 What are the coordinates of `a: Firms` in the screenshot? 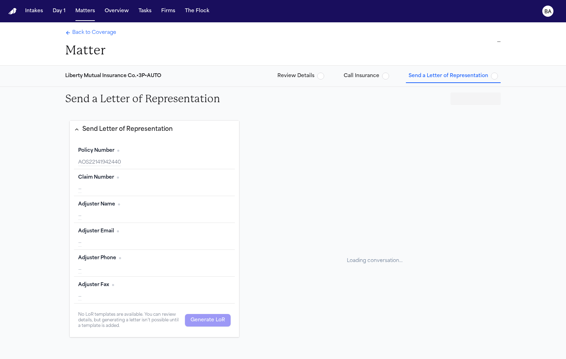 It's located at (168, 11).